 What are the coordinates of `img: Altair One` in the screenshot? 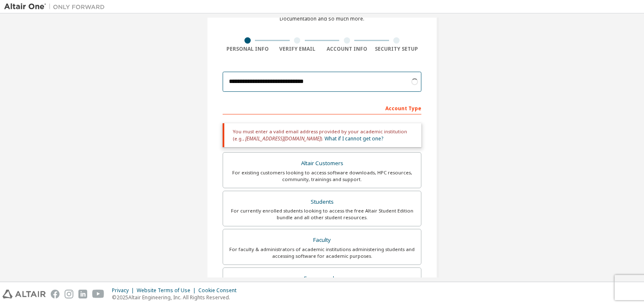 It's located at (57, 7).